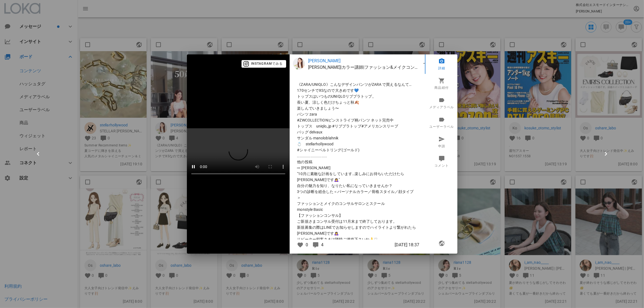  What do you see at coordinates (357, 88) in the screenshot?
I see `span: 《ZARA/UNIQLO》こんなデザインパンツがZARA で買えるなんて…170センチでXSなので大きめです💙` at bounding box center [357, 88].